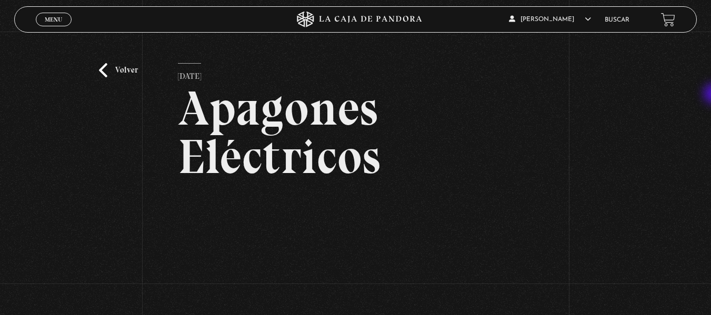  I want to click on a: View your shopping cart, so click(668, 19).